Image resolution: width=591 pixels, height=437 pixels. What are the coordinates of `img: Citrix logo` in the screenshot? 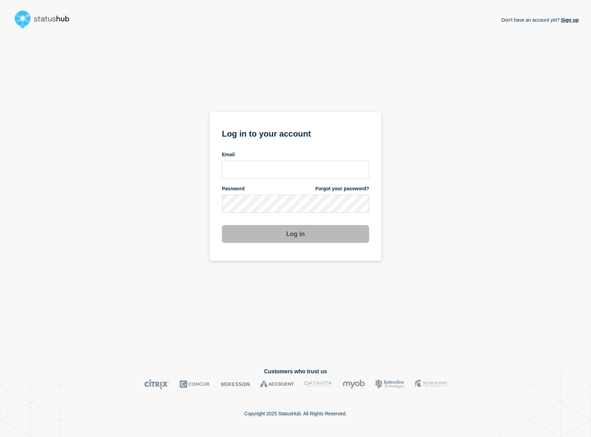 It's located at (157, 384).